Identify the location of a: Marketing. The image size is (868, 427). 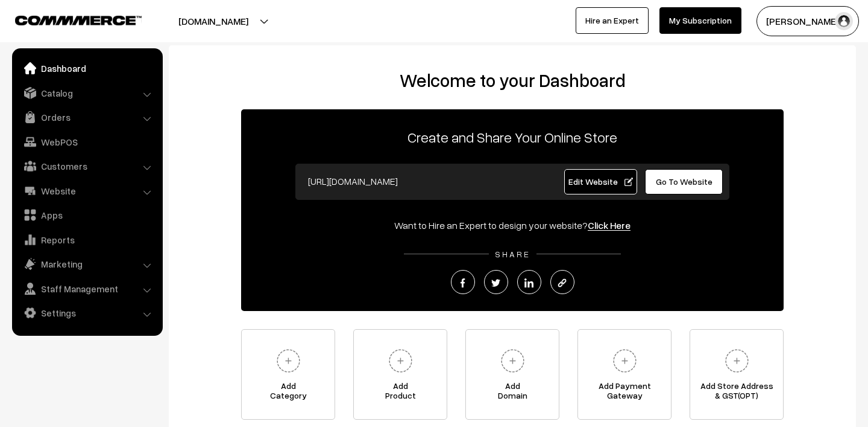
(87, 263).